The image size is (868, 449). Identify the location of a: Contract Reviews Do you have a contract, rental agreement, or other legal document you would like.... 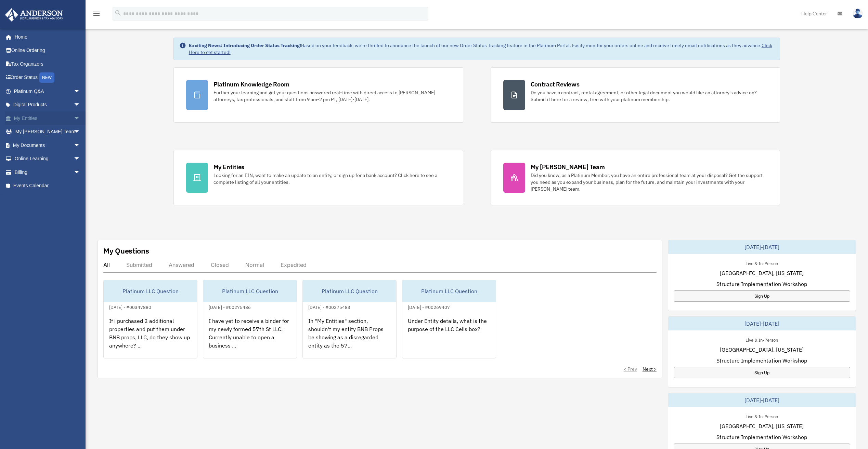
(635, 95).